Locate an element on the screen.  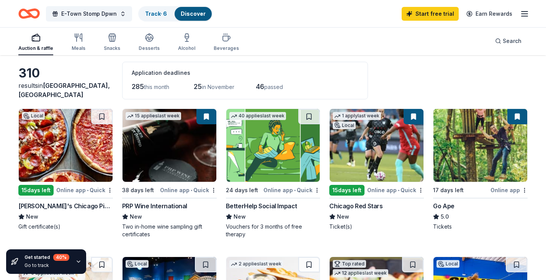
span: passed is located at coordinates (273, 87).